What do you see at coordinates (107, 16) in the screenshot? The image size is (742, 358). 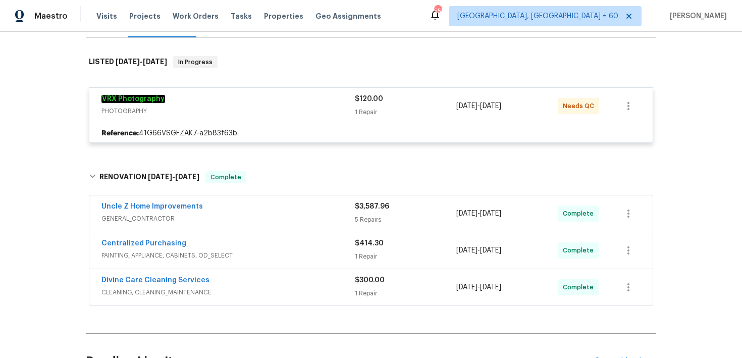 I see `span: Visits` at bounding box center [107, 16].